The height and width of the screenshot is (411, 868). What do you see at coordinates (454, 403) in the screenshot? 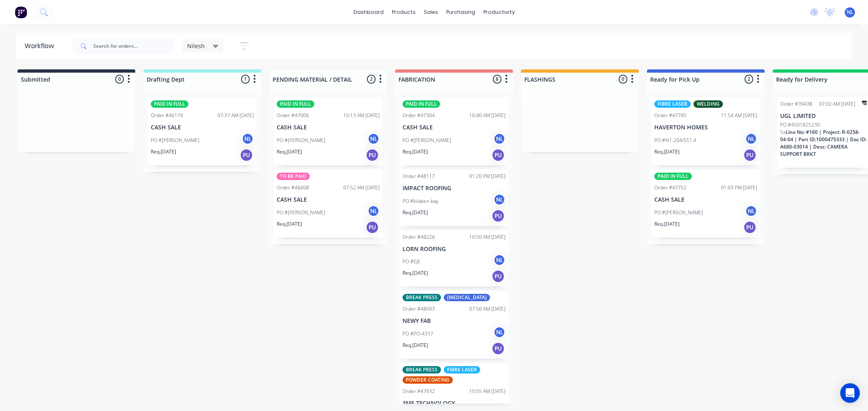
I see `p: 3ME TECHNOLOGY` at bounding box center [454, 403].